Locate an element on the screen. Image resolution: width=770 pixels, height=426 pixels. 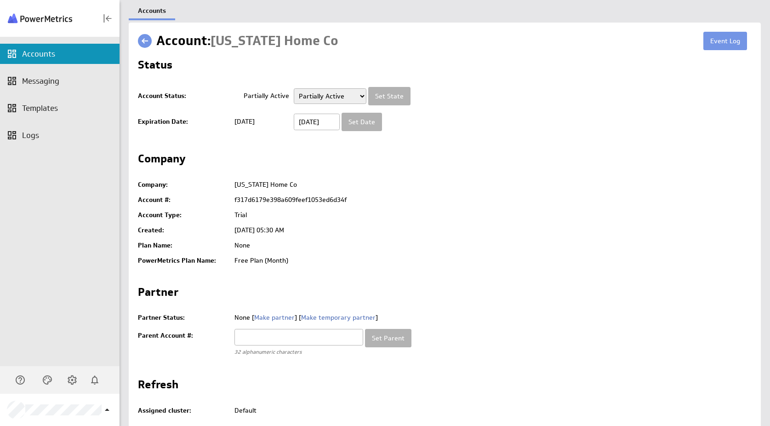
td: Trial is located at coordinates (491, 215).